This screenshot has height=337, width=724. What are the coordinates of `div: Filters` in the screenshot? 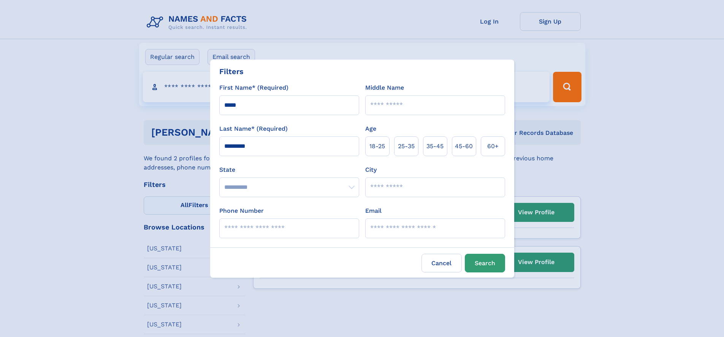 It's located at (231, 71).